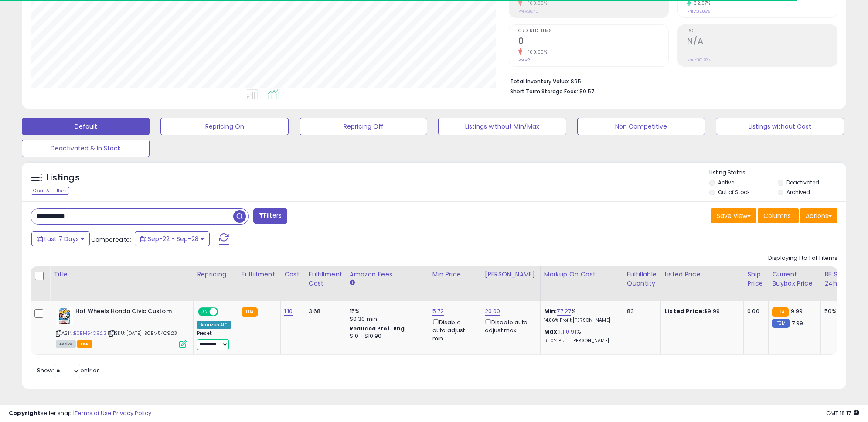  What do you see at coordinates (819, 215) in the screenshot?
I see `button: Actions` at bounding box center [819, 215].